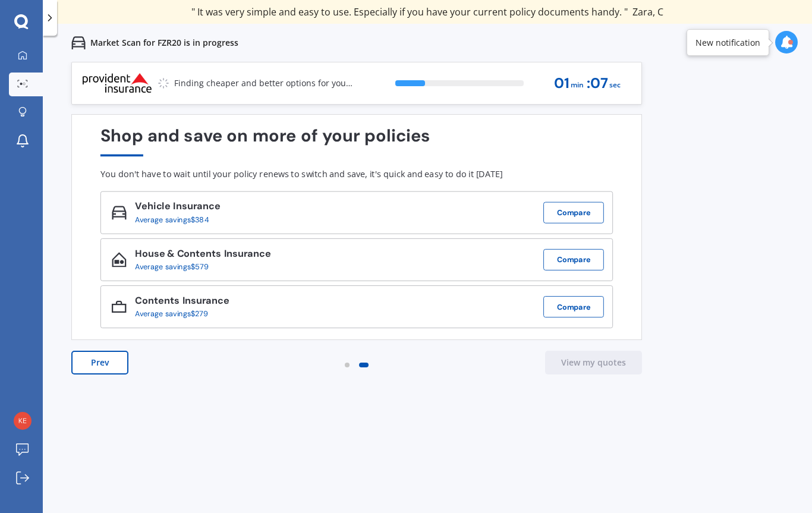  Describe the element at coordinates (79, 43) in the screenshot. I see `img: car.f15378c7a67c060ca3f3.svg` at that location.